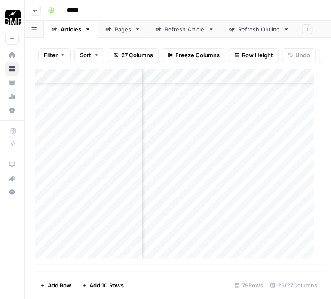  What do you see at coordinates (12, 164) in the screenshot?
I see `a: AirOps Academy` at bounding box center [12, 164].